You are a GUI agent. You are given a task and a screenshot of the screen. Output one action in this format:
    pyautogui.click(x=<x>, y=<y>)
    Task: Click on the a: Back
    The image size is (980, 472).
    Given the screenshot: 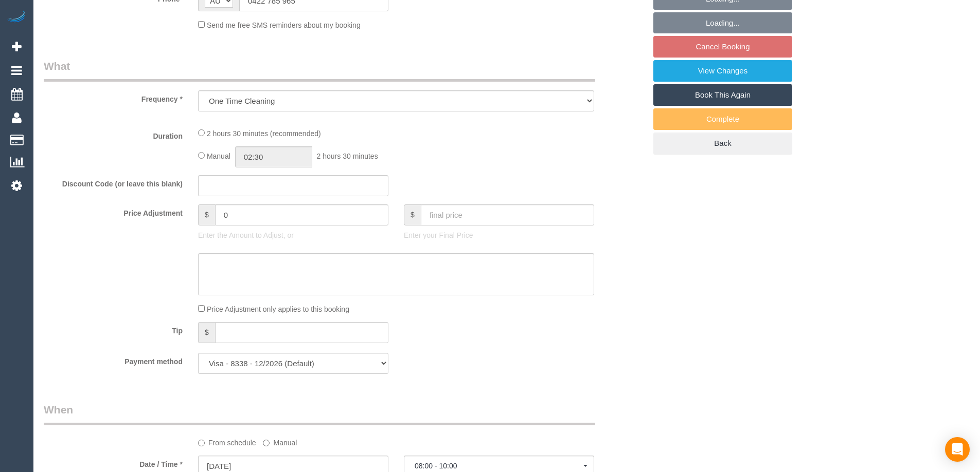 What is the action you would take?
    pyautogui.click(x=722, y=144)
    